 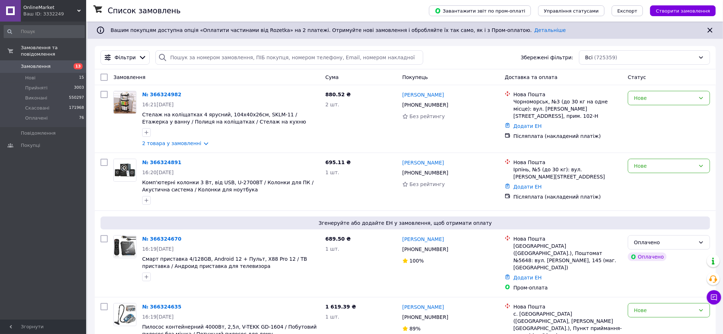 I want to click on span: Доставка та оплата, so click(x=531, y=77).